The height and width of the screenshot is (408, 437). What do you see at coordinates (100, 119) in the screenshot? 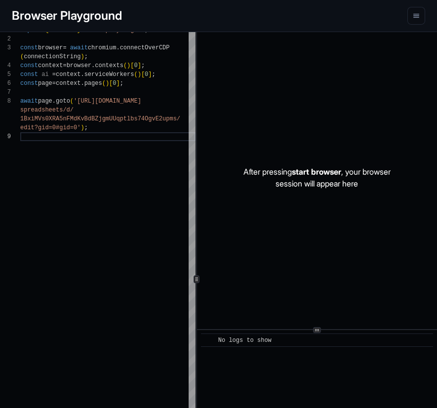
I see `span: 1BxiMVs0XRA5nFMdKvBdBZjgmUUqptlbs74OgvE2upms/` at bounding box center [100, 119].